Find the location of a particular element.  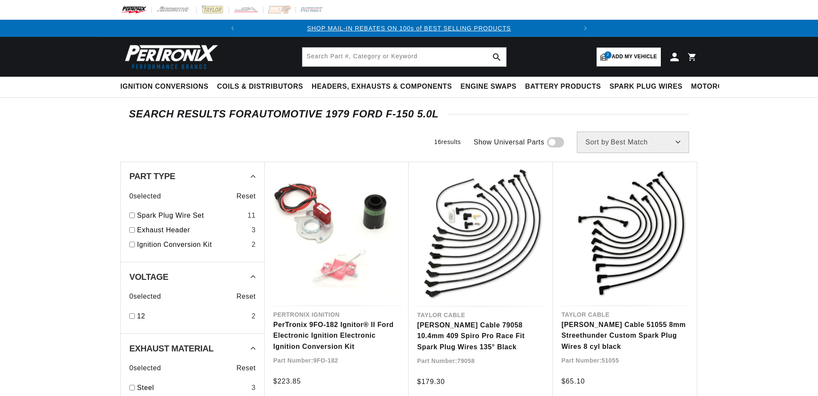

span: Add my vehicle is located at coordinates (634, 57).